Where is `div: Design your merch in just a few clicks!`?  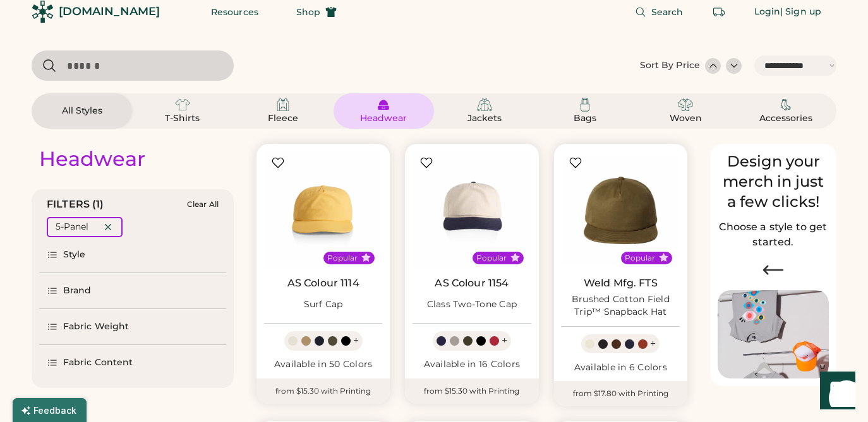
div: Design your merch in just a few clicks! is located at coordinates (773, 182).